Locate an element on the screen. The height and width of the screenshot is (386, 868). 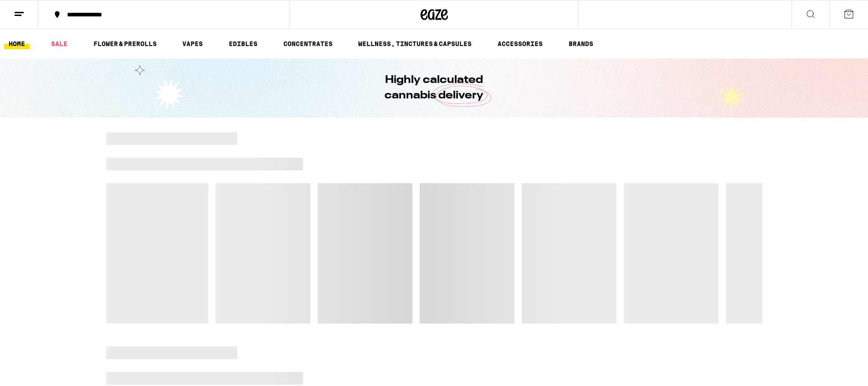
a: SALE is located at coordinates (59, 44).